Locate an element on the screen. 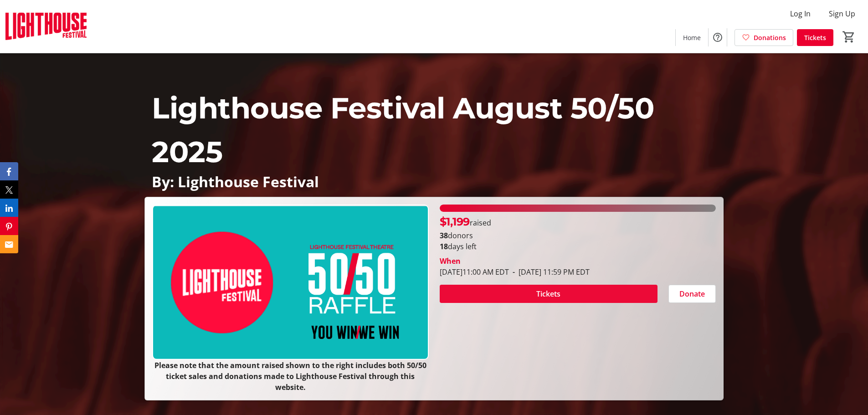 The height and width of the screenshot is (415, 868). span: Home is located at coordinates (692, 37).